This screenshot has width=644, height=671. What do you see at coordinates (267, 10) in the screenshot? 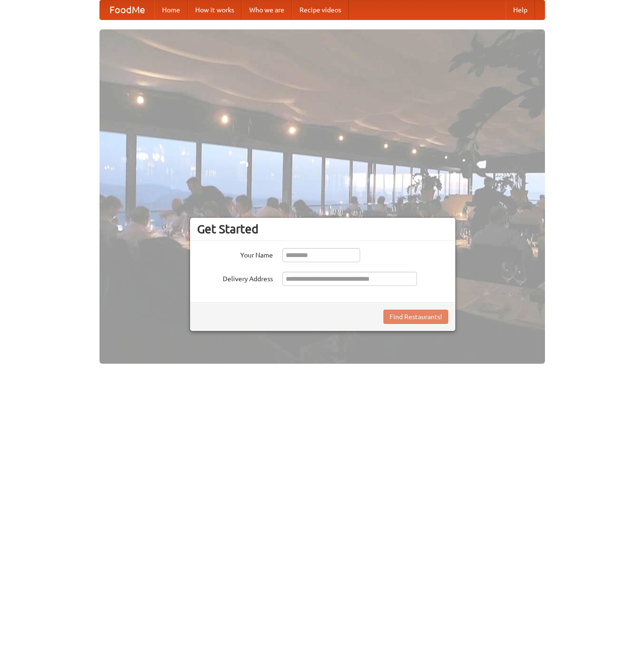
I see `a: Who we are` at bounding box center [267, 10].